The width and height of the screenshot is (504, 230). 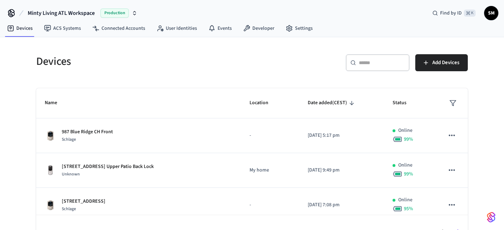 I want to click on div: Find by ID⌘ K, so click(x=454, y=13).